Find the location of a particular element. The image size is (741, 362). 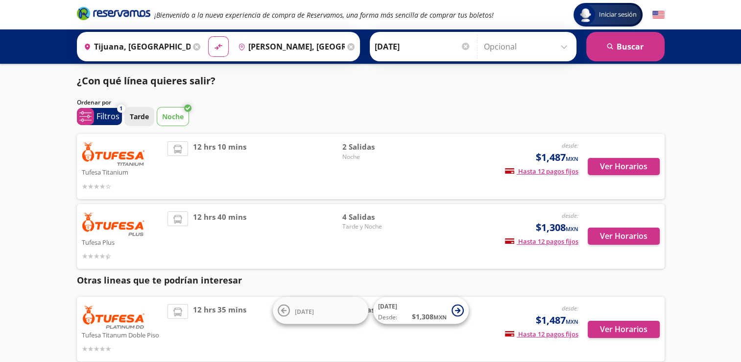

p: Filtros is located at coordinates (108, 116).